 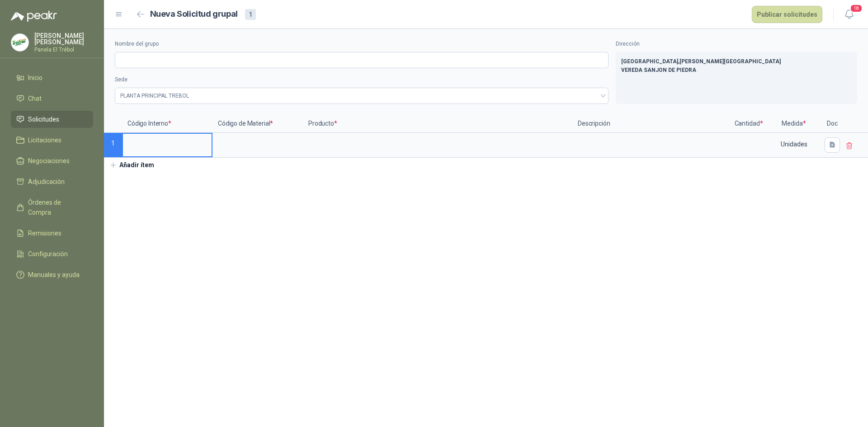 I want to click on span: Solicitudes, so click(x=43, y=119).